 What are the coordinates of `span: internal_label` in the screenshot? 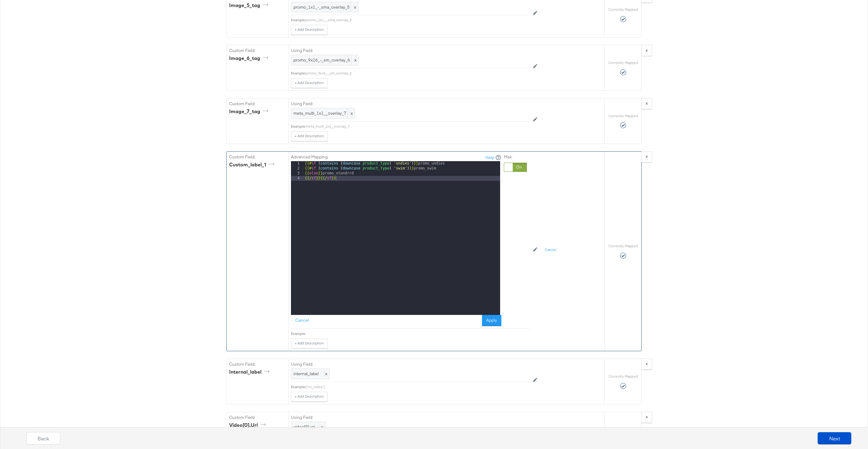 It's located at (306, 374).